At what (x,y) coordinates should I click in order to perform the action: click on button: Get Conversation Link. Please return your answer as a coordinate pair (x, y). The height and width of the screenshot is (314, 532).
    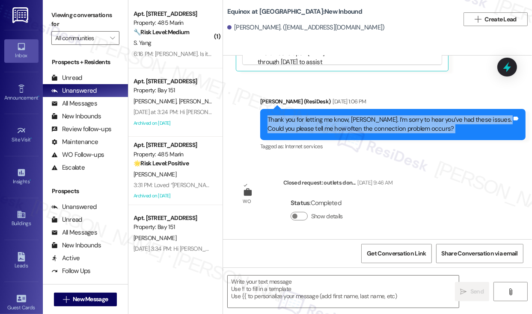
    Looking at the image, I should click on (396, 254).